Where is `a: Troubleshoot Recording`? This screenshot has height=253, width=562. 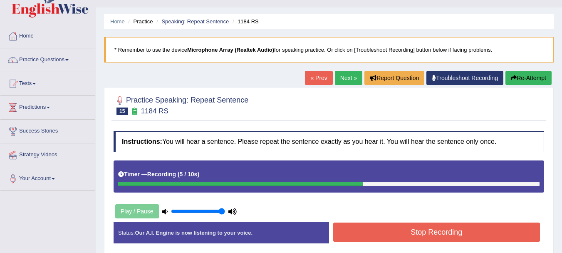
a: Troubleshoot Recording is located at coordinates (465, 78).